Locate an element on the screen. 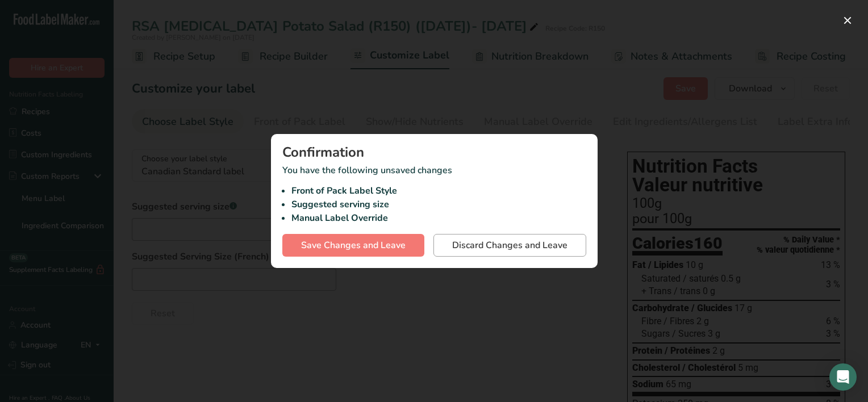  p: You have the following unsaved changes is located at coordinates (434, 194).